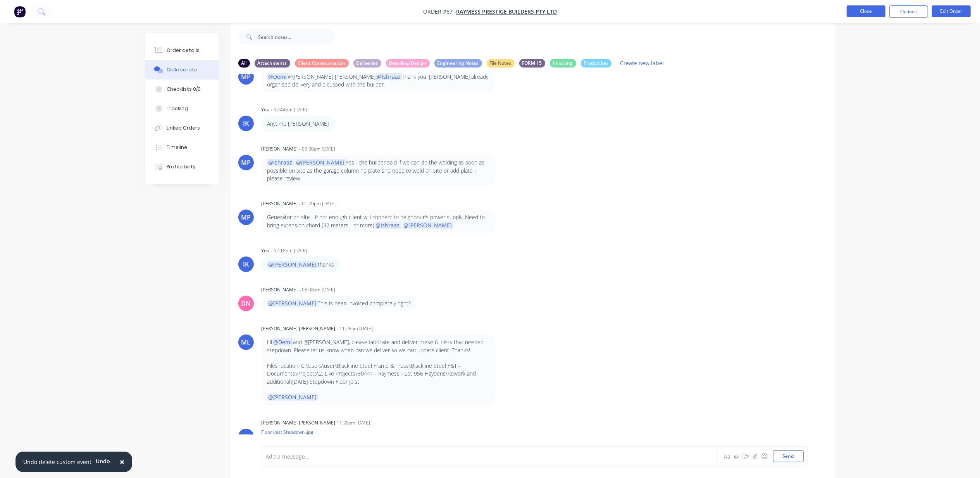 The width and height of the screenshot is (980, 478). What do you see at coordinates (57, 462) in the screenshot?
I see `div: Undo delete custom event` at bounding box center [57, 462].